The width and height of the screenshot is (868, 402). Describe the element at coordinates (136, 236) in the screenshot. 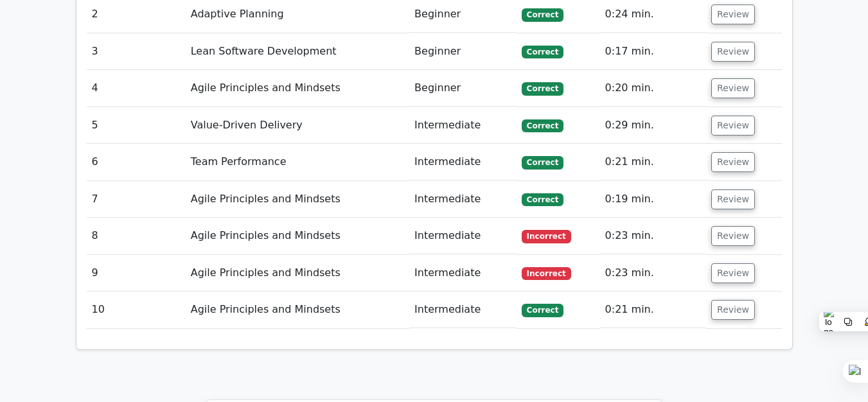

I see `td: 8` at that location.